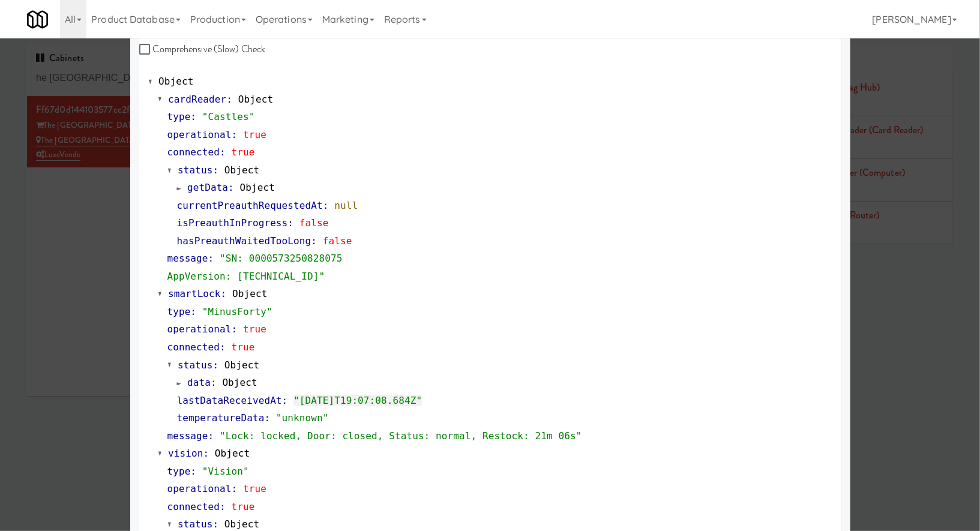 The height and width of the screenshot is (531, 980). What do you see at coordinates (237, 312) in the screenshot?
I see `span: "MinusForty"` at bounding box center [237, 312].